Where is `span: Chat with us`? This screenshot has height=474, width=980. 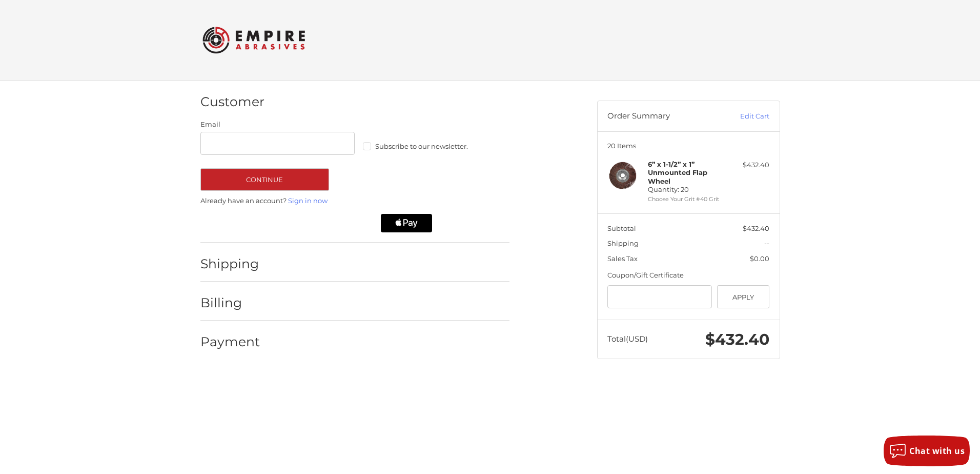 span: Chat with us is located at coordinates (937, 451).